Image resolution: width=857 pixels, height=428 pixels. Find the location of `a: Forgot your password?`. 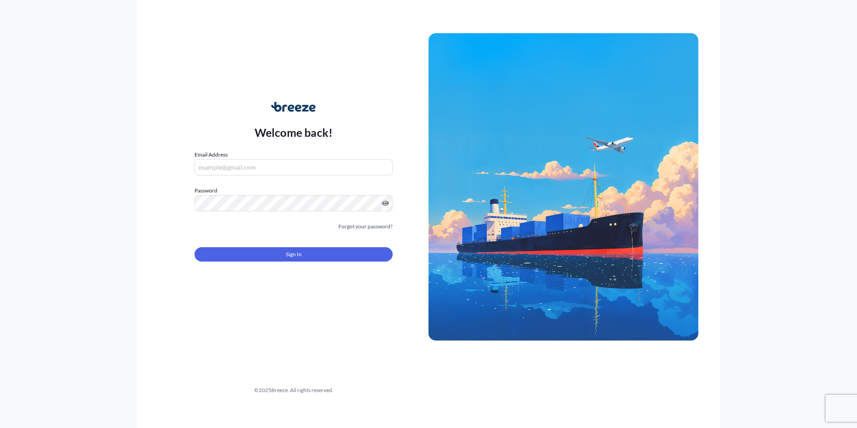

a: Forgot your password? is located at coordinates (365, 226).